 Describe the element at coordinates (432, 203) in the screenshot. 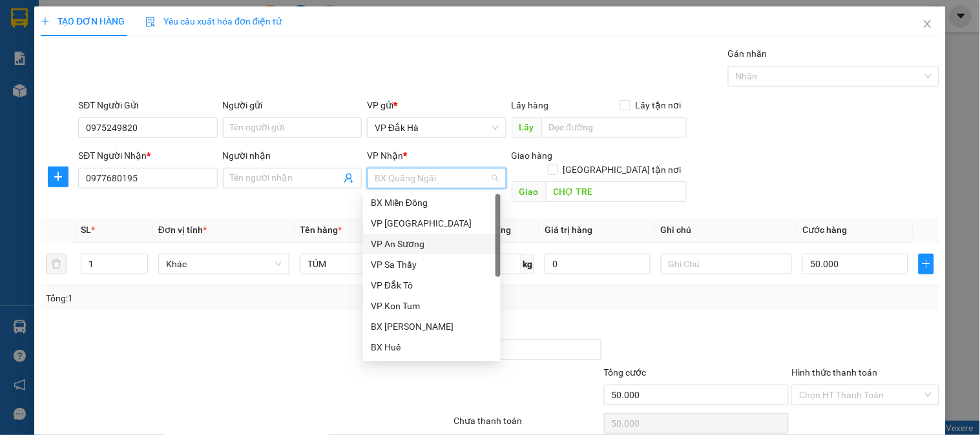

I see `div: BX Miền Đông` at that location.